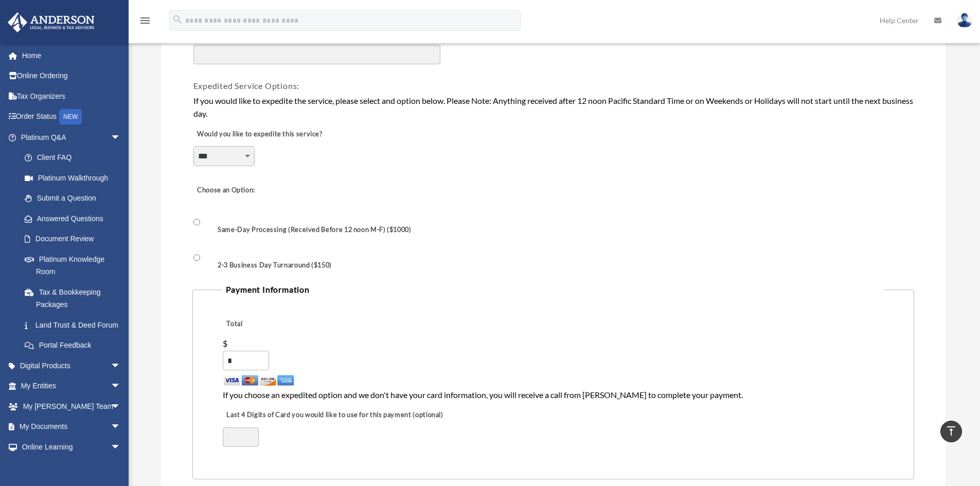 The height and width of the screenshot is (486, 980). What do you see at coordinates (75, 325) in the screenshot?
I see `a: Land Trust & Deed Forum` at bounding box center [75, 325].